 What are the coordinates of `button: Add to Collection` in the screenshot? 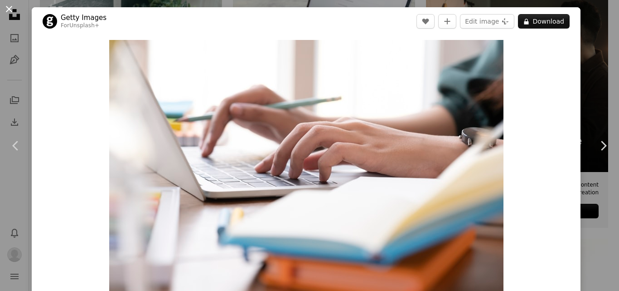 It's located at (448, 21).